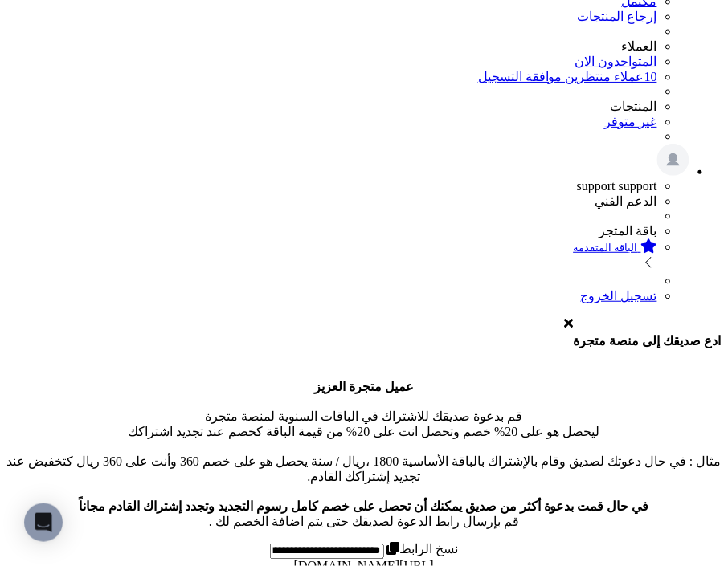 Image resolution: width=728 pixels, height=566 pixels. Describe the element at coordinates (648, 340) in the screenshot. I see `h4: ادع صديقك إلى منصة متجرة` at that location.